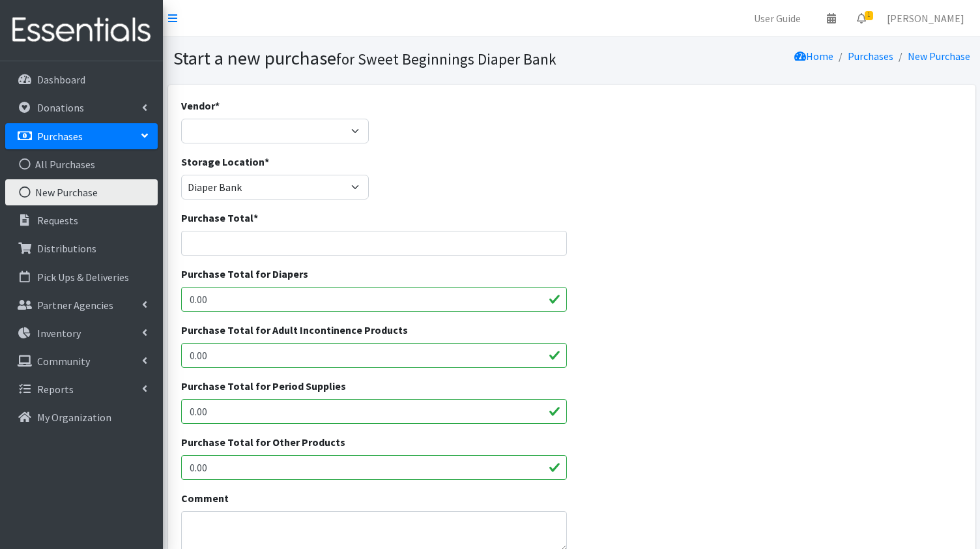 The height and width of the screenshot is (549, 980). I want to click on a: Distributions, so click(81, 249).